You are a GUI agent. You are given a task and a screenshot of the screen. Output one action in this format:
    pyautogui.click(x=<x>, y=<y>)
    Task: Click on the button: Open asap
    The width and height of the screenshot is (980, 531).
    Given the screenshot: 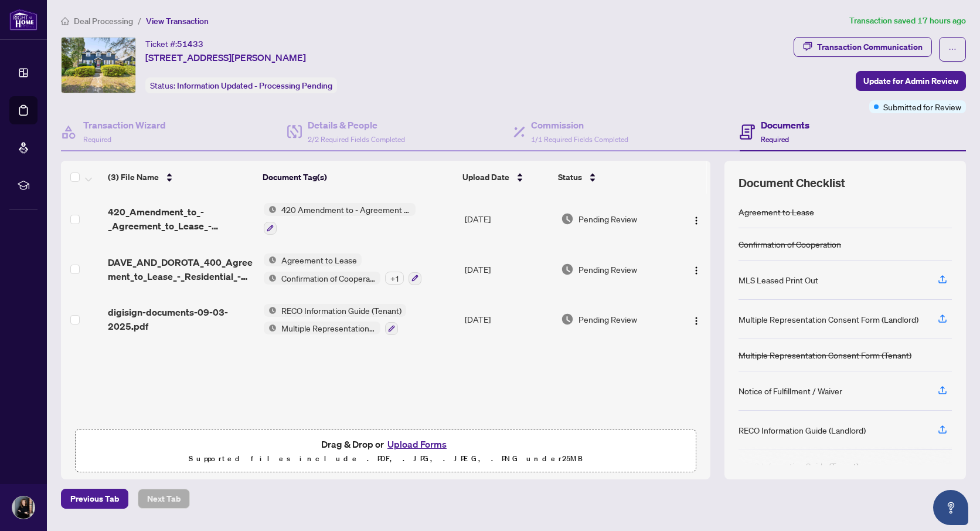 What is the action you would take?
    pyautogui.click(x=951, y=507)
    